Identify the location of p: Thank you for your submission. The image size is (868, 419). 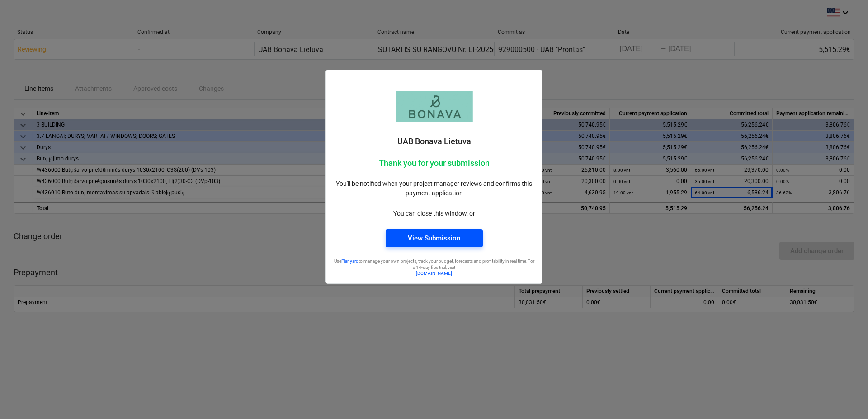
(434, 163).